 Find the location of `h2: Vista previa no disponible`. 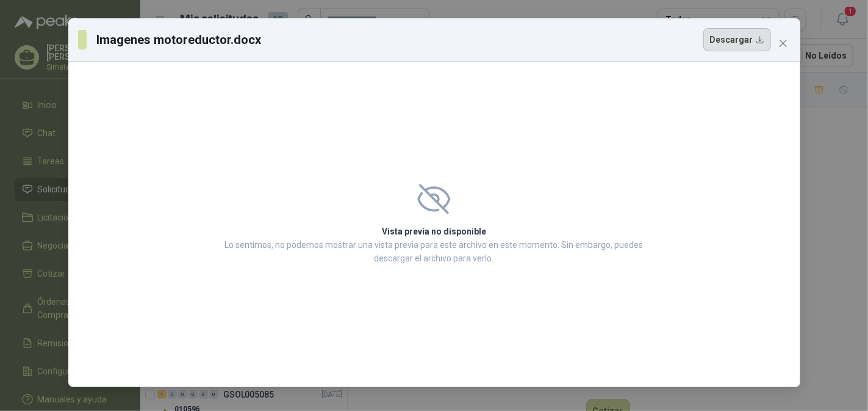

h2: Vista previa no disponible is located at coordinates (434, 231).